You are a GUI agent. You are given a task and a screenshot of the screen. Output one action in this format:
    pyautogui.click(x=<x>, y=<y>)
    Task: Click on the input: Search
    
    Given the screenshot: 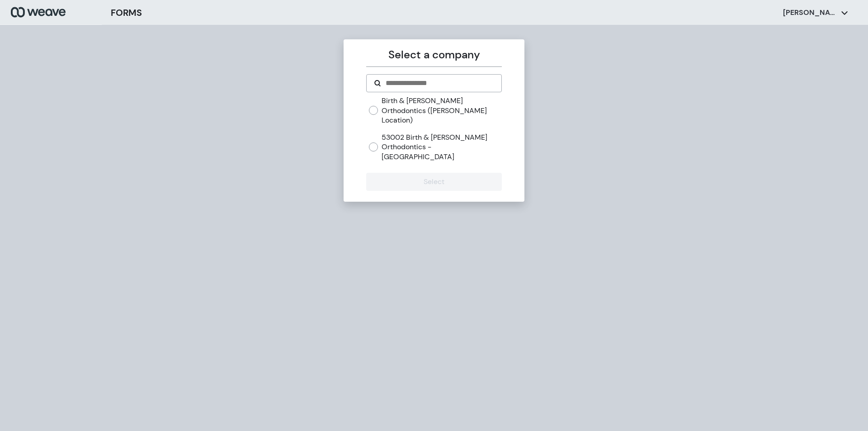 What is the action you would take?
    pyautogui.click(x=439, y=83)
    